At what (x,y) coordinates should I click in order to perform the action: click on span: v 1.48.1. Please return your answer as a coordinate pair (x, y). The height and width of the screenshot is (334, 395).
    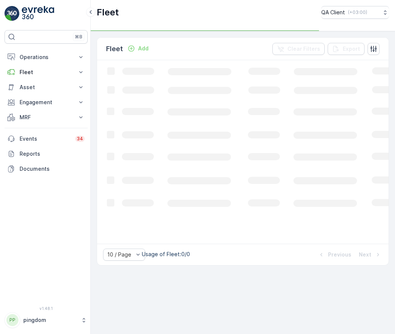
    Looking at the image, I should click on (46, 309).